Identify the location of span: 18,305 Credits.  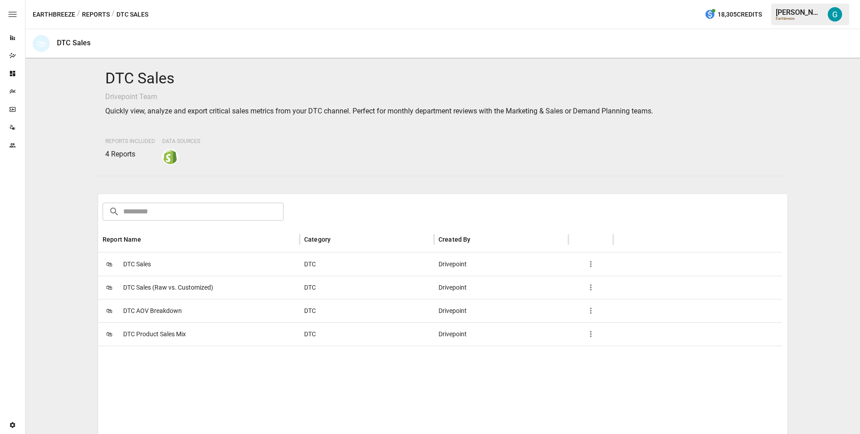
(740, 14).